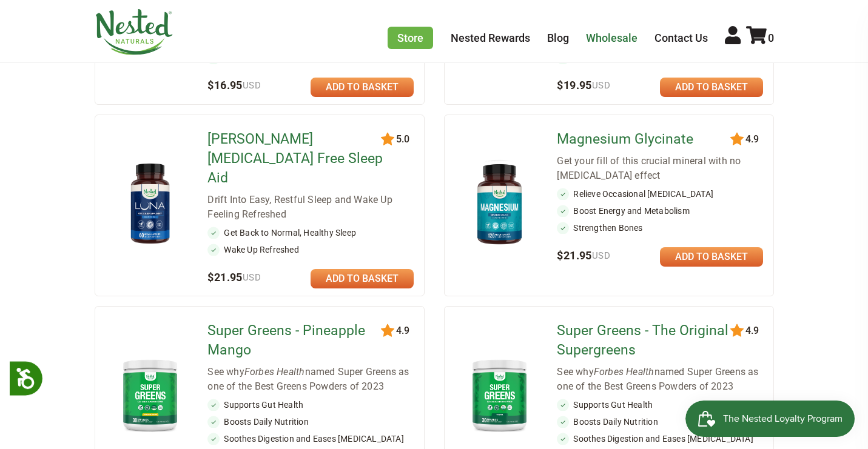 This screenshot has height=449, width=868. I want to click on li: Strengthen Bones, so click(660, 228).